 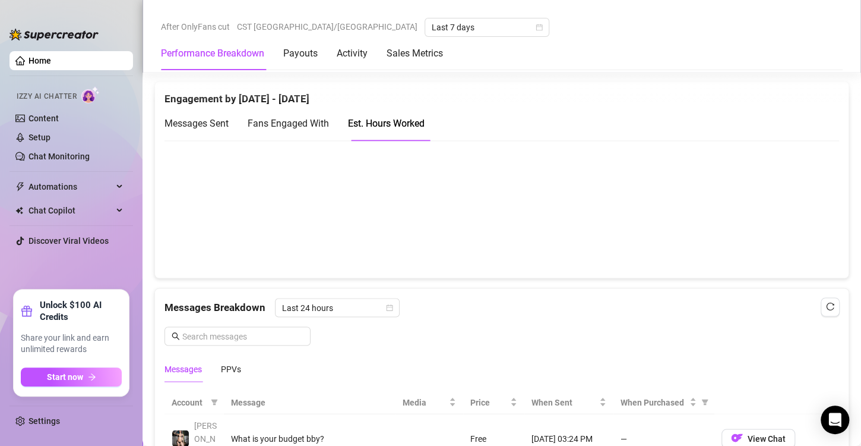 I want to click on a: OFView Chat, so click(x=759, y=440).